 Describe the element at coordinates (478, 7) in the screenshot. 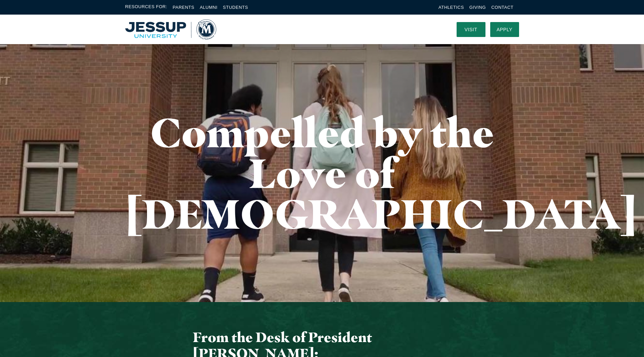

I see `a: Giving` at that location.